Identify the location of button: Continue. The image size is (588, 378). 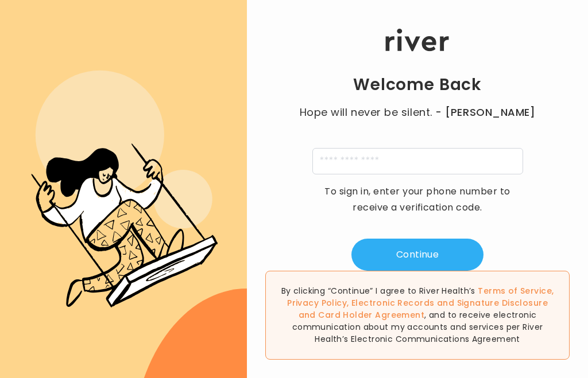
(417, 255).